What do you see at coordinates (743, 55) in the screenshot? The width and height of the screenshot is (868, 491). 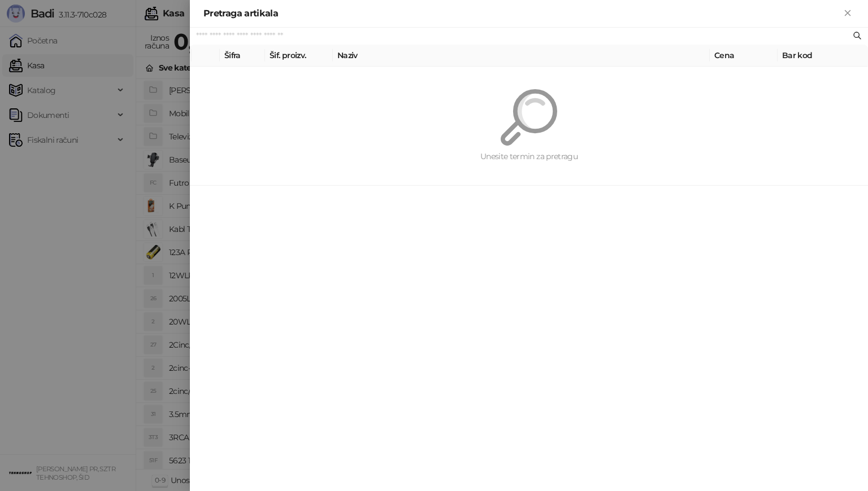 I see `th: Cena` at bounding box center [743, 55].